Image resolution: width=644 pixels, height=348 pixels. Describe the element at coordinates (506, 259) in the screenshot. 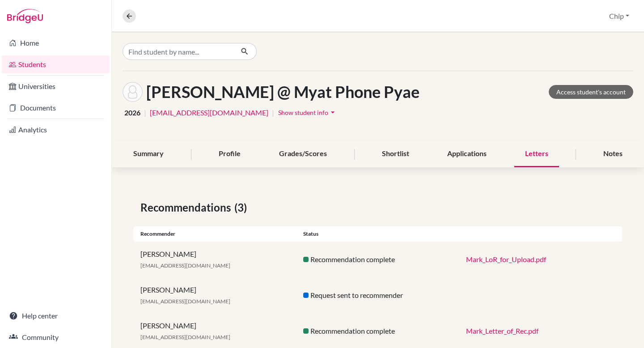

I see `a: Mark_LoR_for_Upload.pdf` at that location.